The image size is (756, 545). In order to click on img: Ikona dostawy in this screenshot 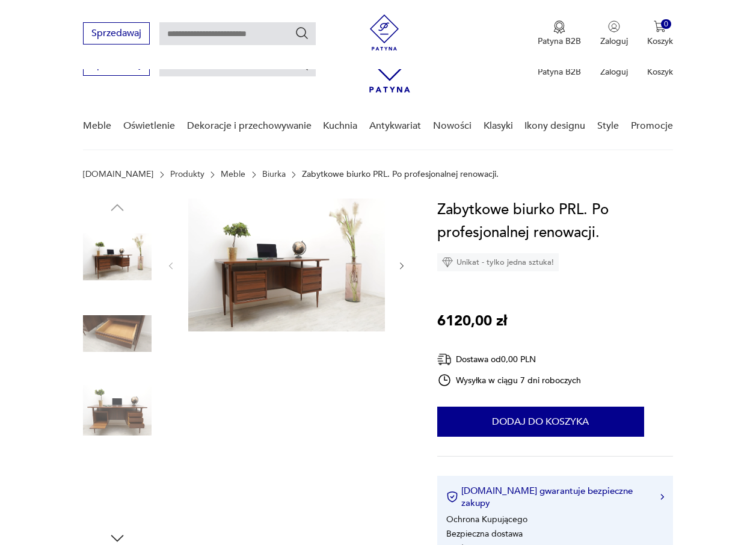, I will do `click(444, 359)`.